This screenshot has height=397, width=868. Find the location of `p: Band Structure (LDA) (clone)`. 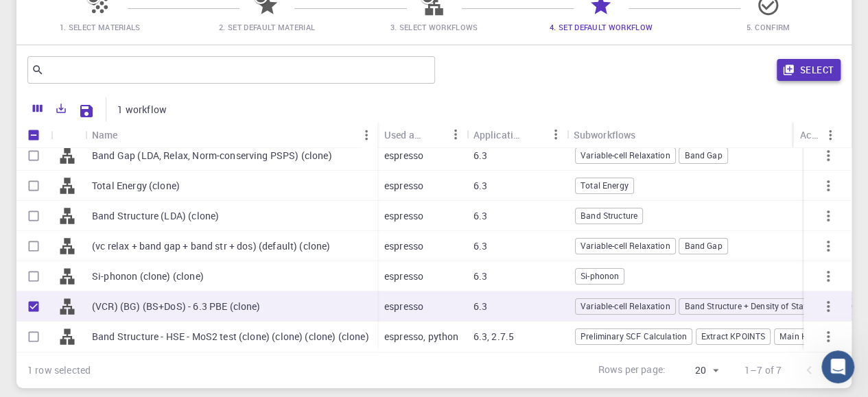

p: Band Structure (LDA) (clone) is located at coordinates (155, 216).